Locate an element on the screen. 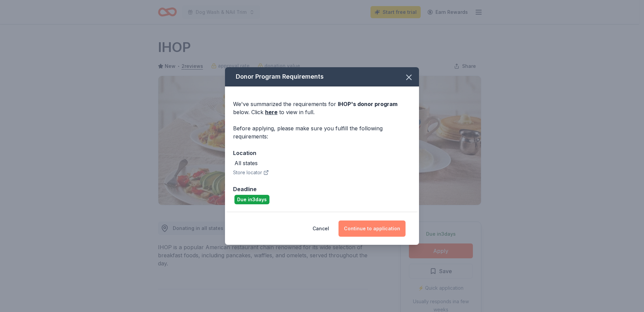 The height and width of the screenshot is (312, 644). button: Continue to application is located at coordinates (372, 229).